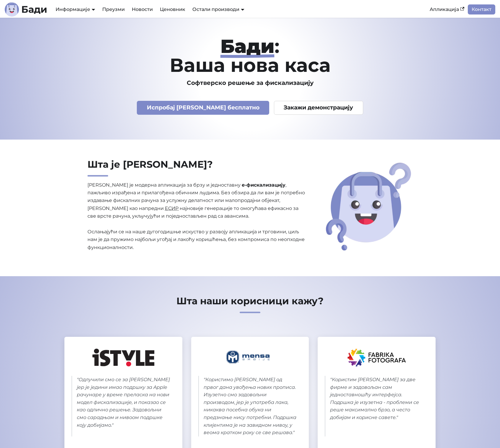 The image size is (500, 448). I want to click on img: Менса Србије logo, so click(250, 358).